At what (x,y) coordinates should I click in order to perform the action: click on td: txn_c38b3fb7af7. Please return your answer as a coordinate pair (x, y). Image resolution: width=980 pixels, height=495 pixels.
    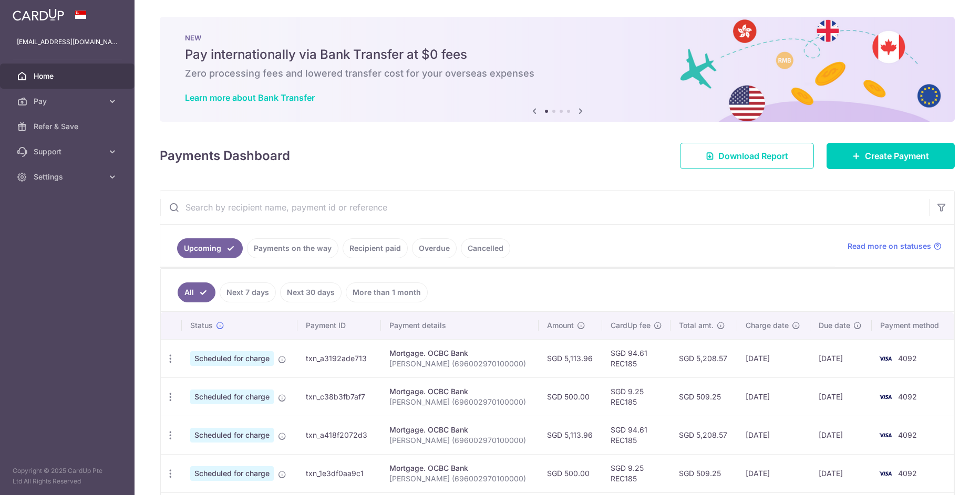
    Looking at the image, I should click on (339, 396).